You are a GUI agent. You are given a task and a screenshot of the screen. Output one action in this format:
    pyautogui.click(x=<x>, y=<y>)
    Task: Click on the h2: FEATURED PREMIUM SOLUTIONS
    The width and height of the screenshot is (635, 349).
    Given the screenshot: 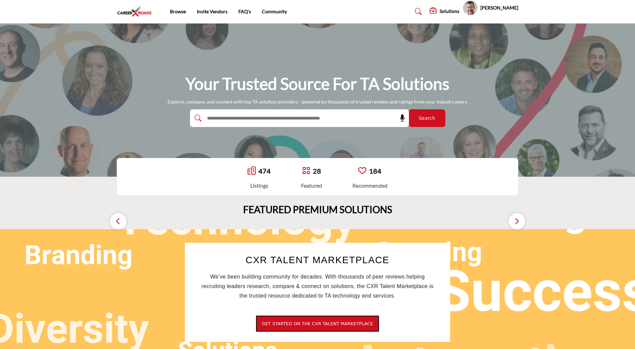 What is the action you would take?
    pyautogui.click(x=318, y=210)
    